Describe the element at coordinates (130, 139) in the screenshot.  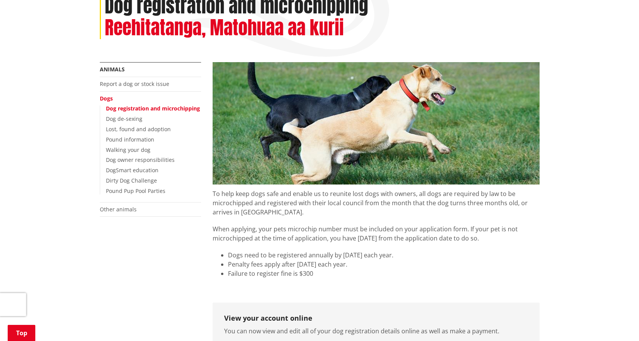
I see `a: Pound information` at that location.